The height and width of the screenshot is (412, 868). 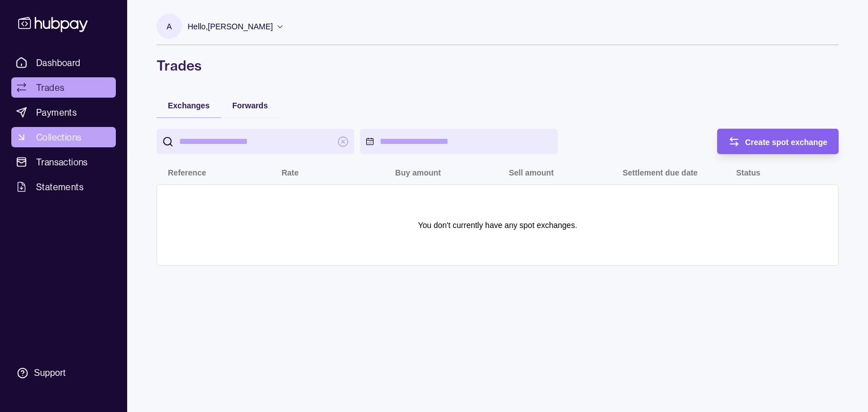 What do you see at coordinates (56, 112) in the screenshot?
I see `span: Payments` at bounding box center [56, 112].